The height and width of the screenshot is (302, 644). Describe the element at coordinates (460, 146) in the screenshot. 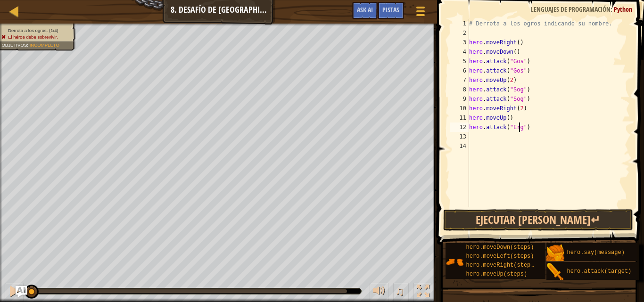

I see `div: 14` at that location.